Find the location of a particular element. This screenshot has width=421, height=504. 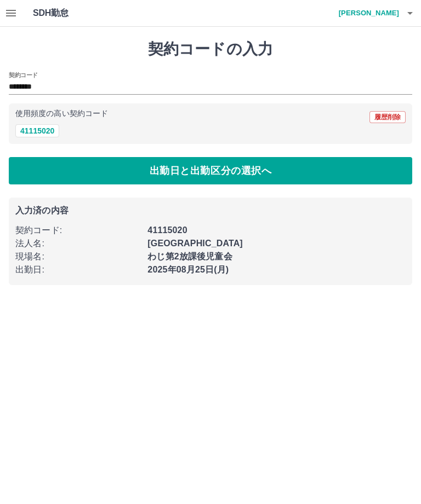

p: 法人名 : is located at coordinates (78, 244).